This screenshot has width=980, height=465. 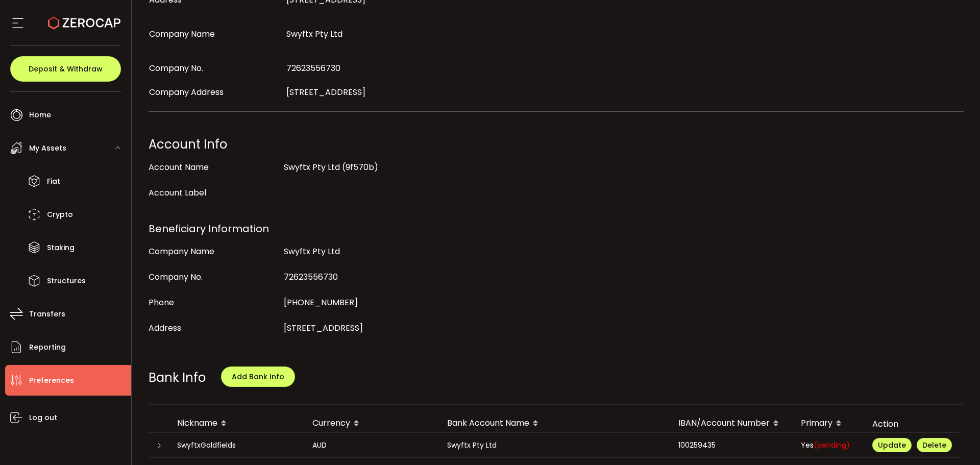 What do you see at coordinates (556, 144) in the screenshot?
I see `div: Account Info` at bounding box center [556, 144].